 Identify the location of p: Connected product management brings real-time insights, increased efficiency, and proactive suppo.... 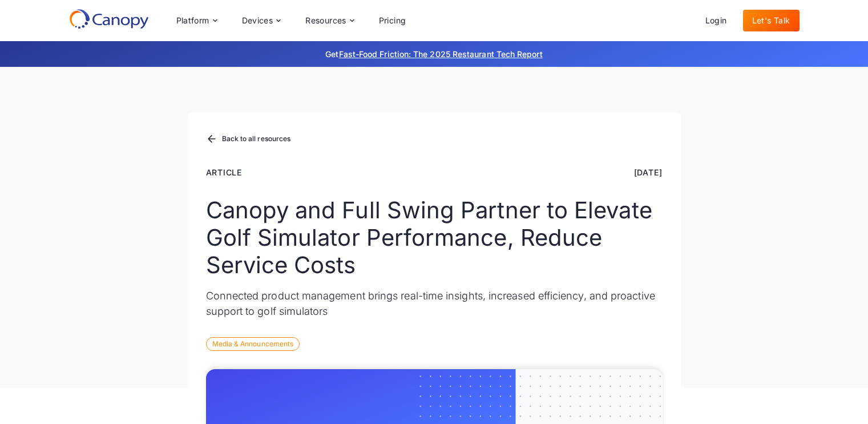
(434, 303).